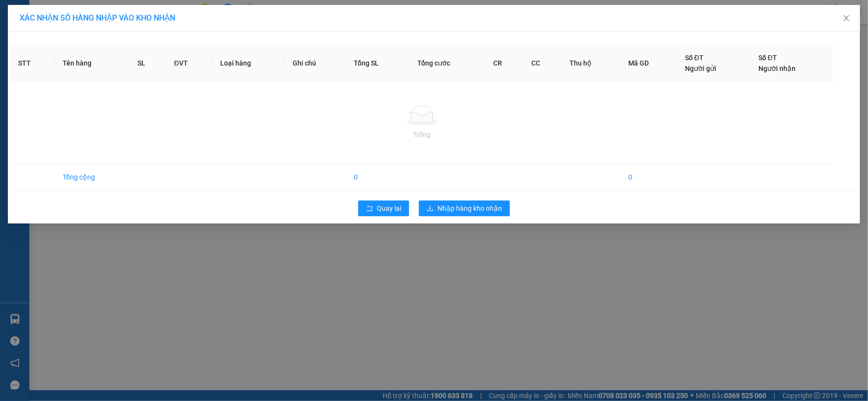  What do you see at coordinates (591, 63) in the screenshot?
I see `th: Thu hộ` at bounding box center [591, 63].